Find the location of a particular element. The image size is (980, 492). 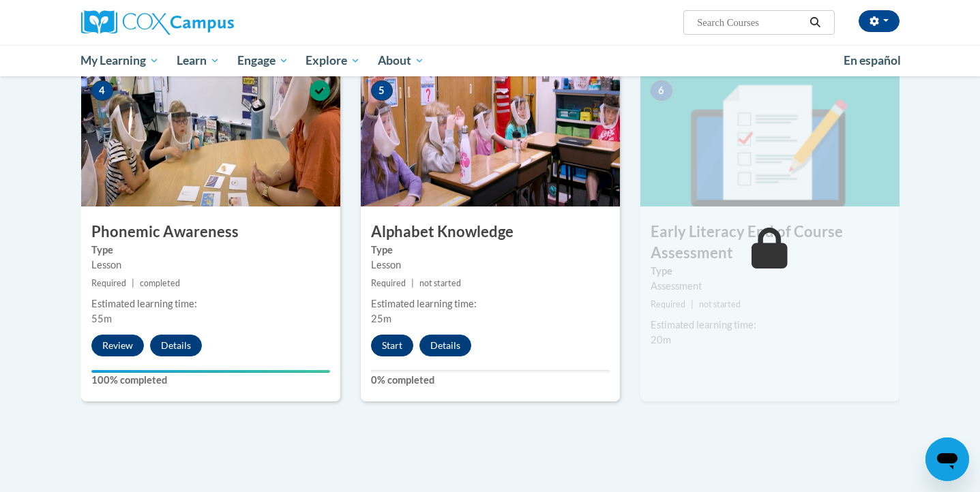

h3: Phonemic Awareness is located at coordinates (210, 232).